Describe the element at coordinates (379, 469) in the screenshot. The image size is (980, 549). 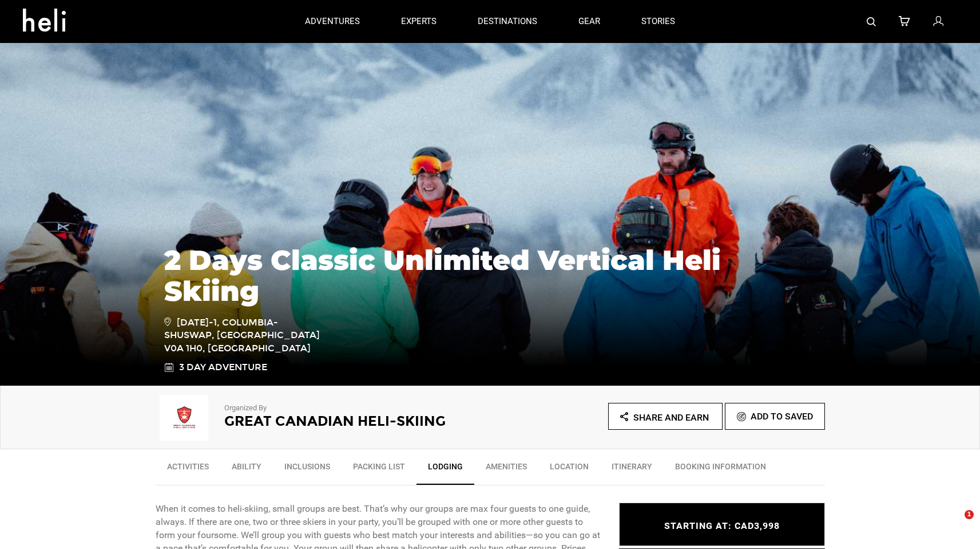
I see `a: Packing List` at that location.